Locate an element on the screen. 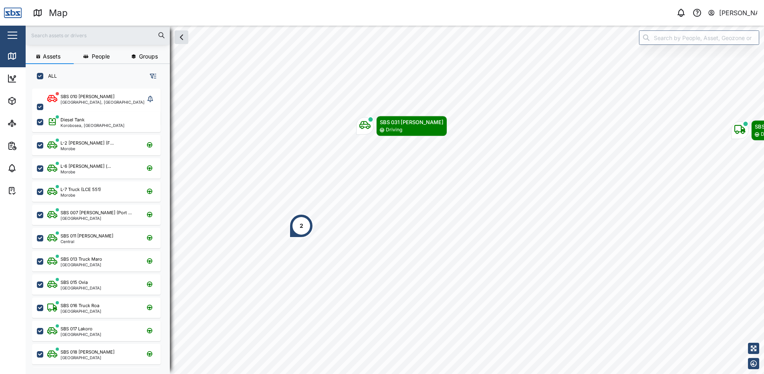 The width and height of the screenshot is (764, 374). input: Search assets or drivers is located at coordinates (98, 35).